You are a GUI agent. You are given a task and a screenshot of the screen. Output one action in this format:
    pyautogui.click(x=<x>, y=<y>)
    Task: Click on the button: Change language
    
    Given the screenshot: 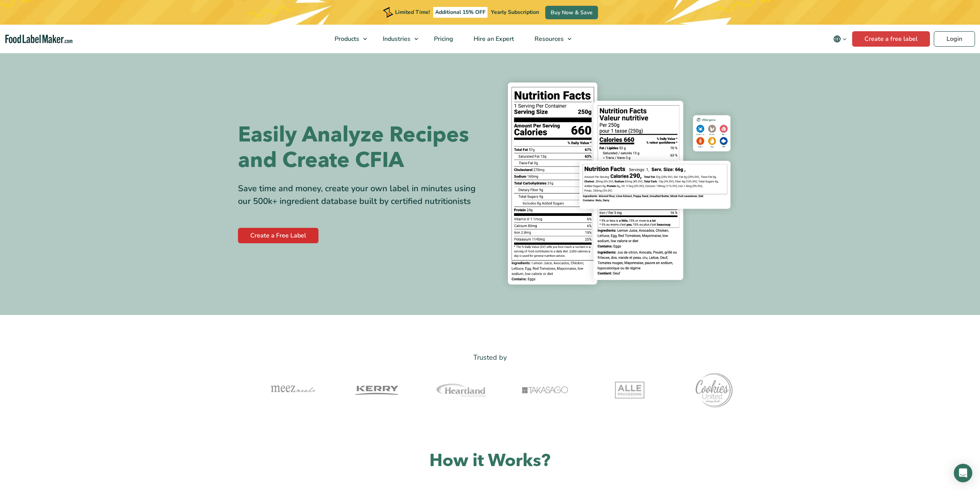 What is the action you would take?
    pyautogui.click(x=839, y=39)
    